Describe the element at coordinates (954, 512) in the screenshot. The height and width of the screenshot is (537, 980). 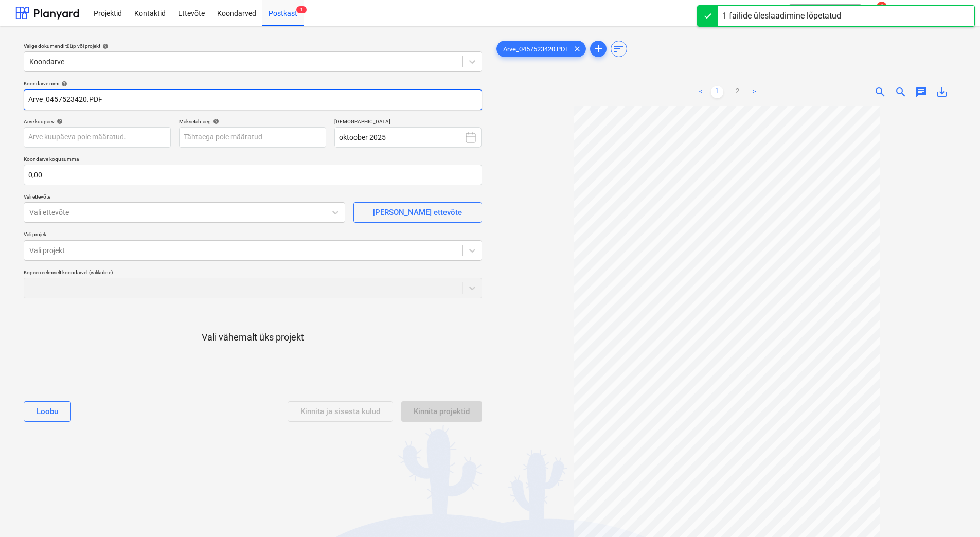
I see `div: Chat Widget` at that location.